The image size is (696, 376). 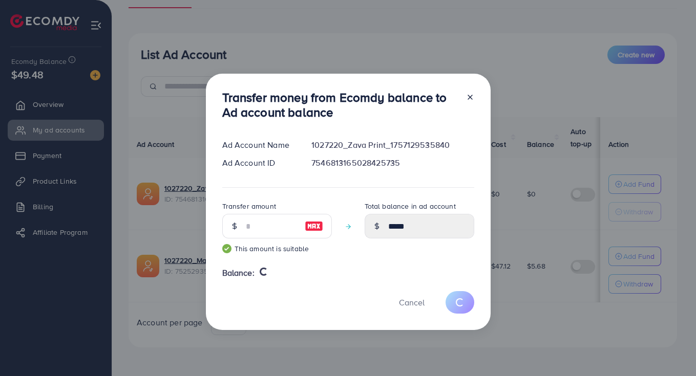 What do you see at coordinates (412, 302) in the screenshot?
I see `button: Cancel` at bounding box center [412, 302].